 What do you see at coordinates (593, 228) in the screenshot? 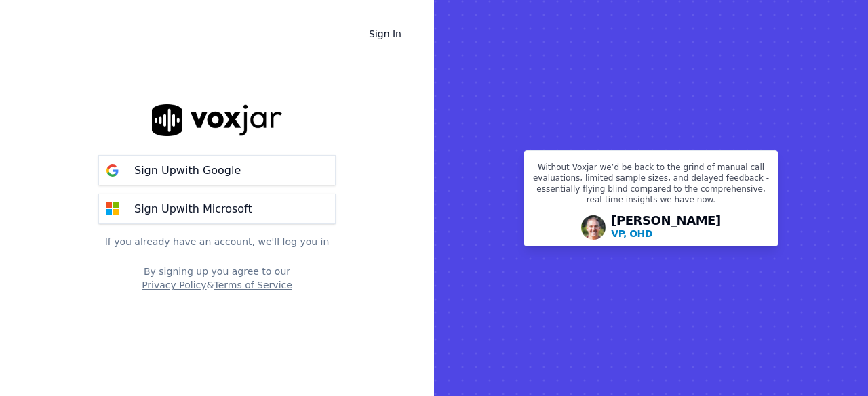
I see `img: Avatar` at bounding box center [593, 228].